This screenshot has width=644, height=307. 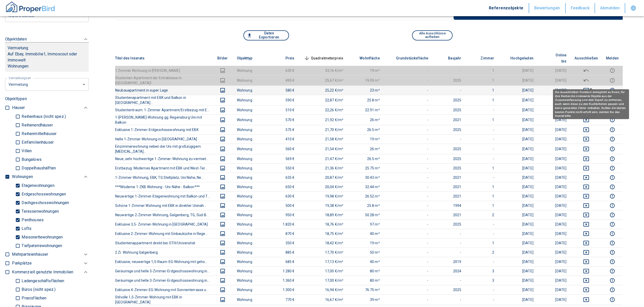 I want to click on span: Objekttyp, so click(x=249, y=58).